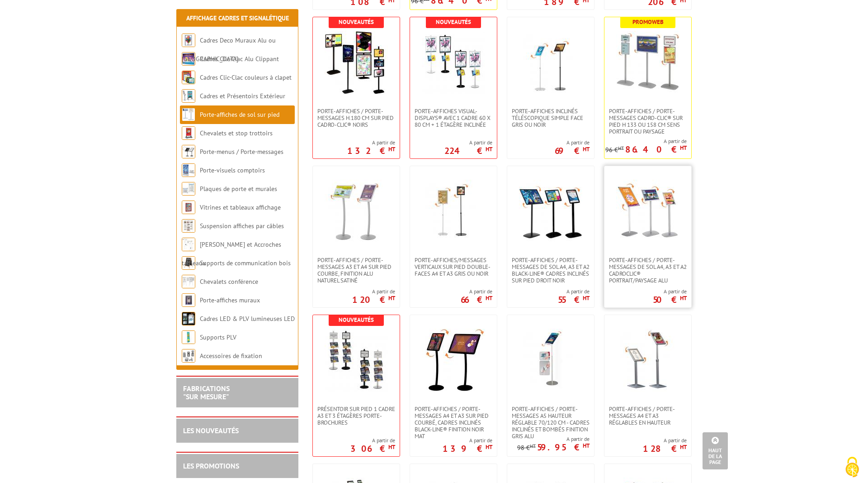 Image resolution: width=868 pixels, height=483 pixels. I want to click on img: Porte-menus / Porte-messages, so click(188, 152).